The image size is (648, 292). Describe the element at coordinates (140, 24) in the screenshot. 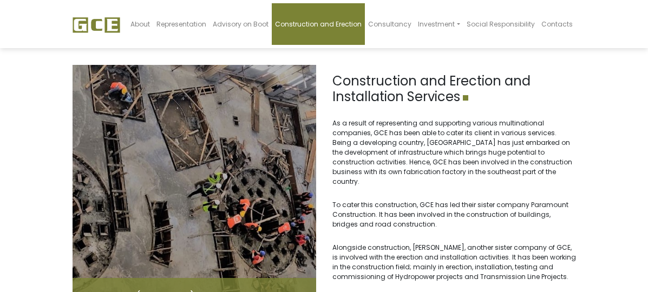

I see `span: About` at that location.